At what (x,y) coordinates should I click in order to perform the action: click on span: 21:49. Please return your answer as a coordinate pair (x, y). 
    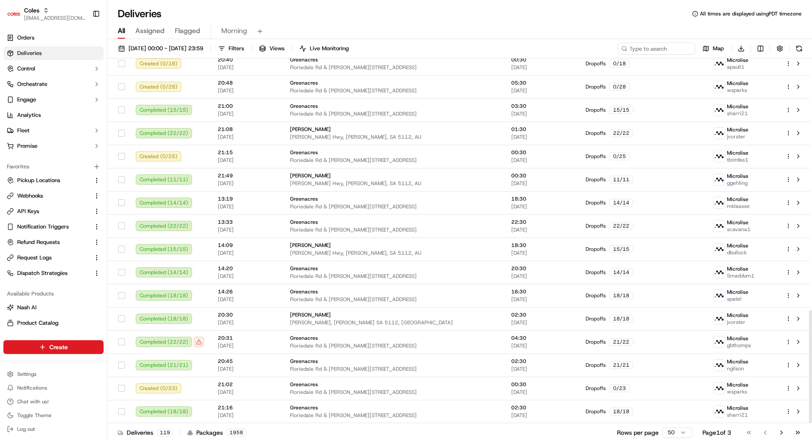
    Looking at the image, I should click on (247, 176).